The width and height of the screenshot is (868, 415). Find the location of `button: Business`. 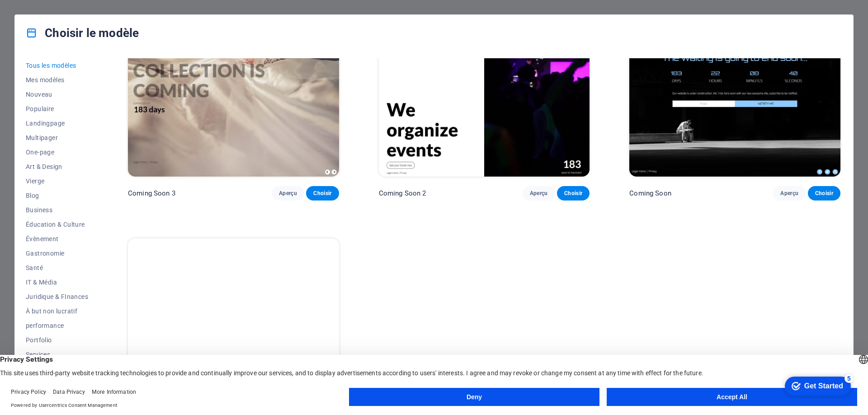

button: Business is located at coordinates (57, 210).